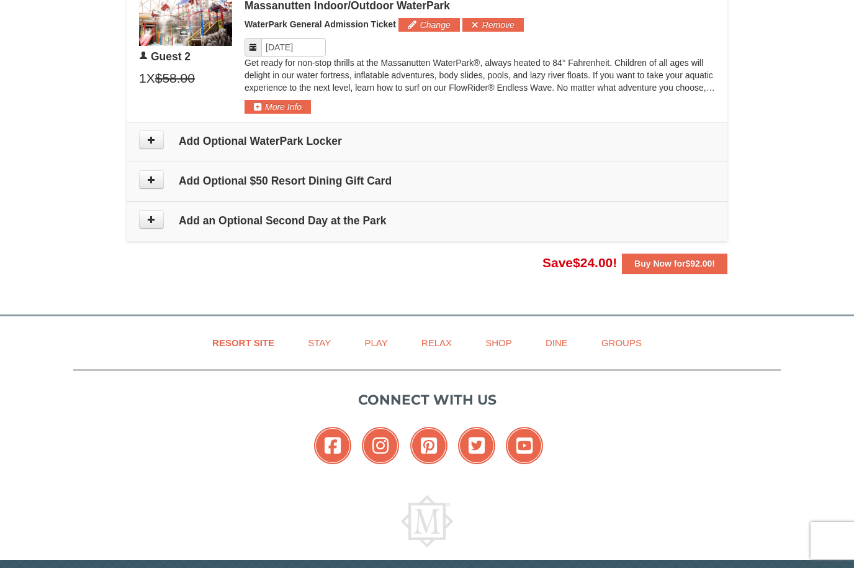 The image size is (854, 568). What do you see at coordinates (557, 342) in the screenshot?
I see `a: Dine` at bounding box center [557, 342].